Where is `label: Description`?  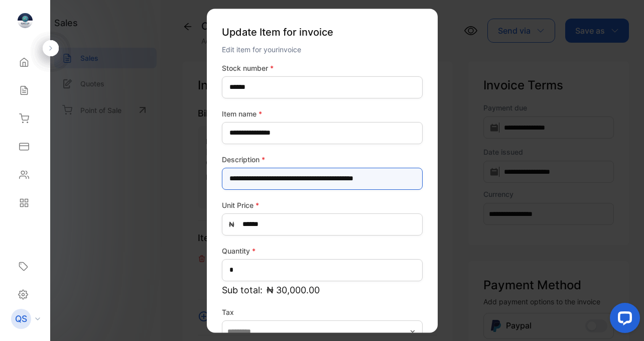 label: Description is located at coordinates (322, 160).